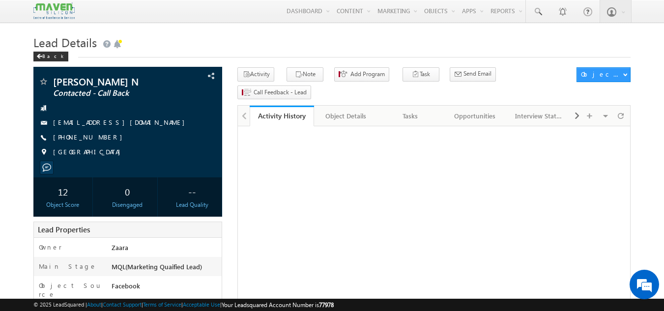 The height and width of the screenshot is (311, 664). Describe the element at coordinates (50, 247) in the screenshot. I see `label: Owner` at that location.